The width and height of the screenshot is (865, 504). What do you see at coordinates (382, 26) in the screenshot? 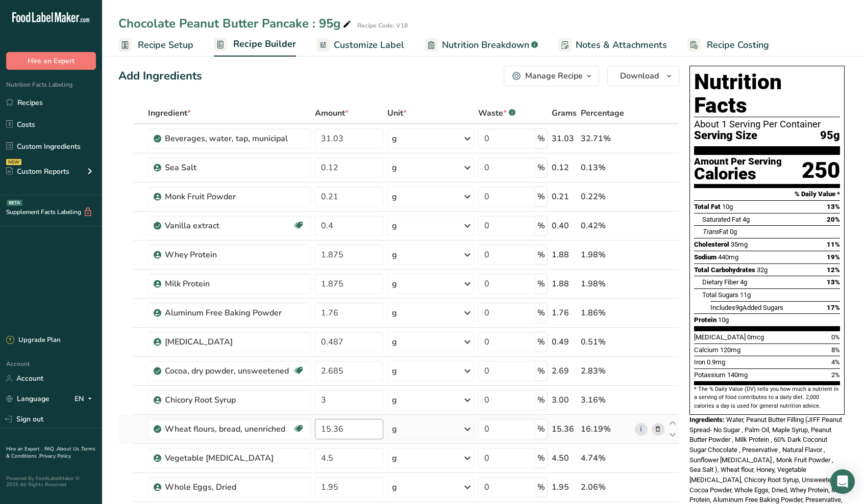
I see `div: Recipe Code: V18` at bounding box center [382, 26].